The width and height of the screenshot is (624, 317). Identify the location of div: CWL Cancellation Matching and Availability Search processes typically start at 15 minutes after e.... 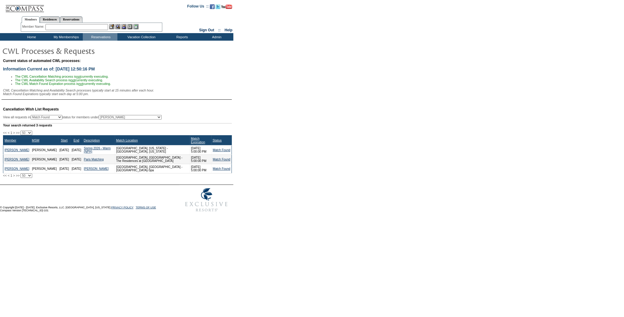
(117, 92).